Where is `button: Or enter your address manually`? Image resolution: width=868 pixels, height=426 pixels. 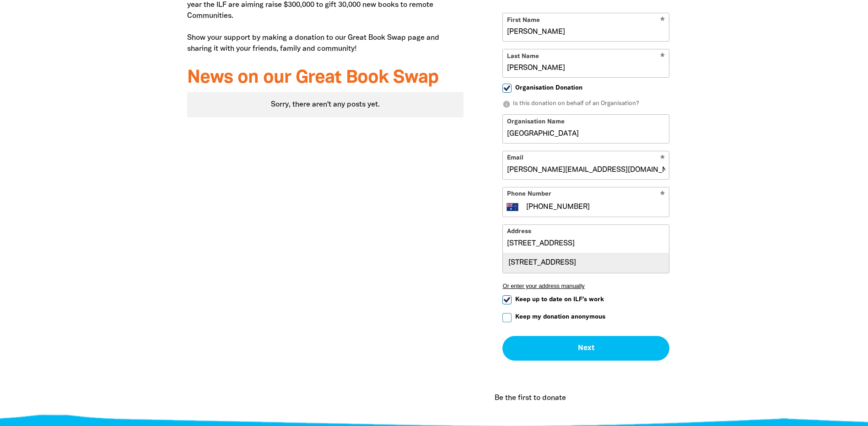 button: Or enter your address manually is located at coordinates (586, 286).